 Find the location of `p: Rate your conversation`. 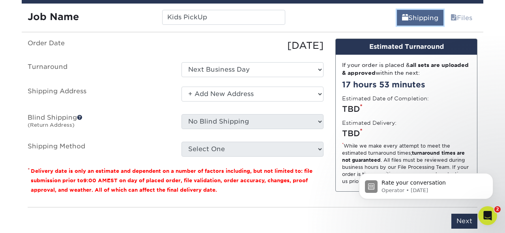

p: Rate your conversation is located at coordinates (85, 26).